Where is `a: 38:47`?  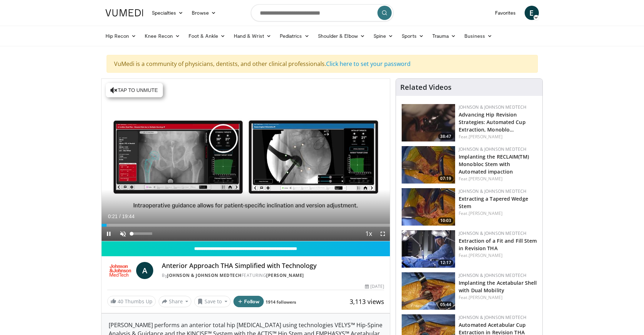
a: 38:47 is located at coordinates (428, 123).